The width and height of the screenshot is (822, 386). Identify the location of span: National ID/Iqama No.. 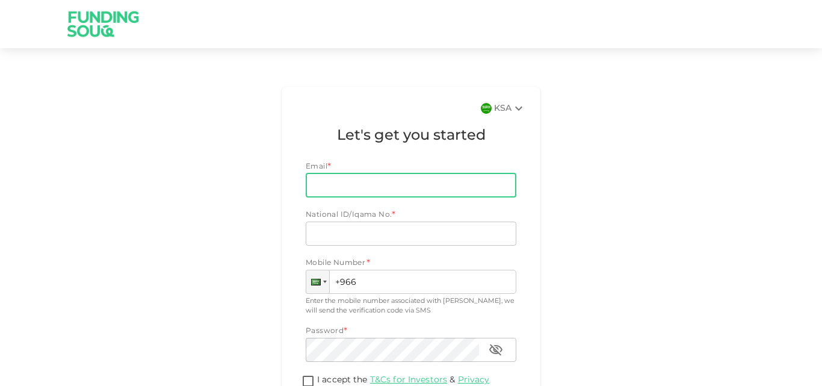
(348, 215).